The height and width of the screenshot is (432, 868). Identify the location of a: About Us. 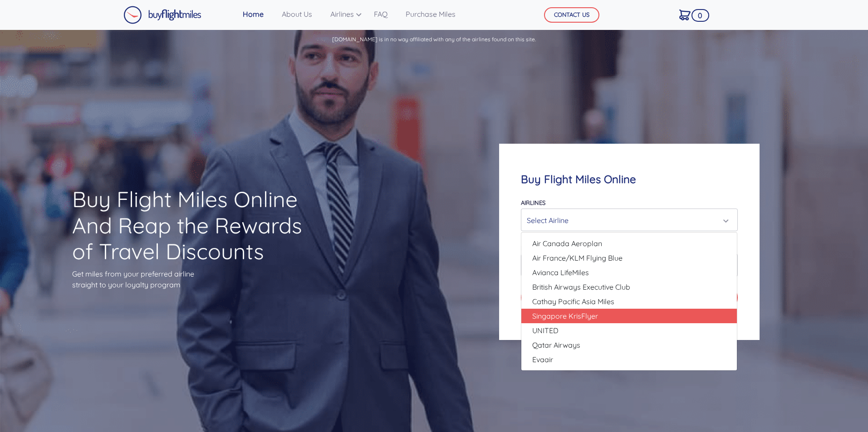
(297, 14).